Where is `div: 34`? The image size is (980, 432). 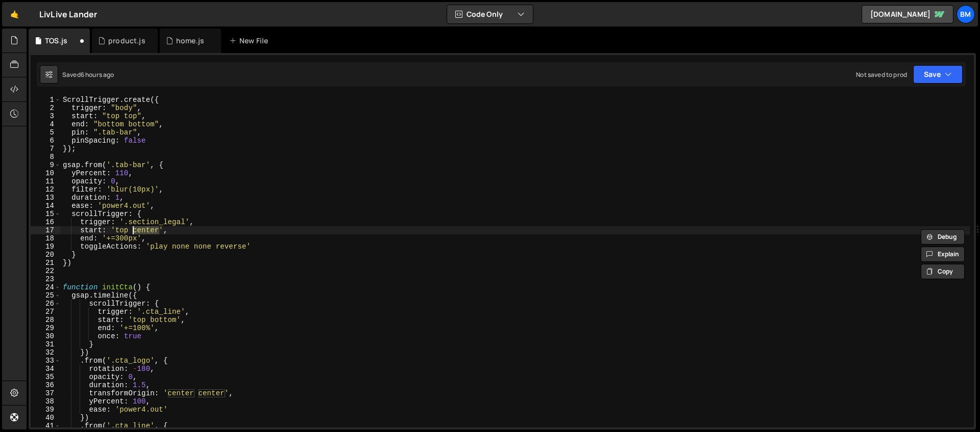
div: 34 is located at coordinates (46, 369).